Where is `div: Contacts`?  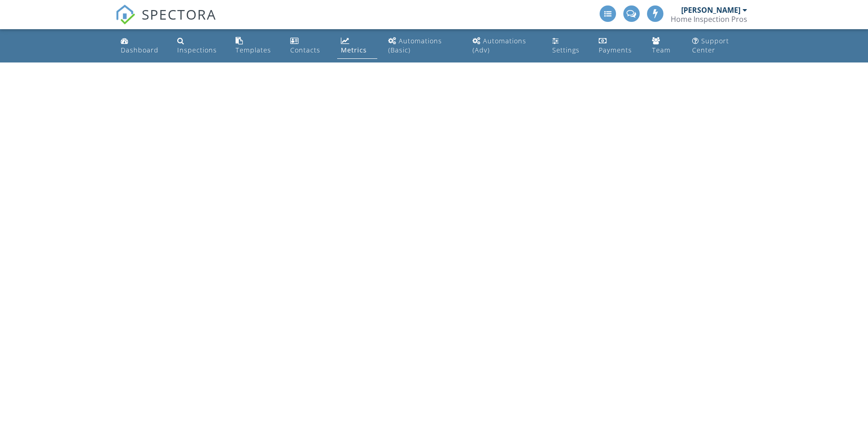 div: Contacts is located at coordinates (306, 50).